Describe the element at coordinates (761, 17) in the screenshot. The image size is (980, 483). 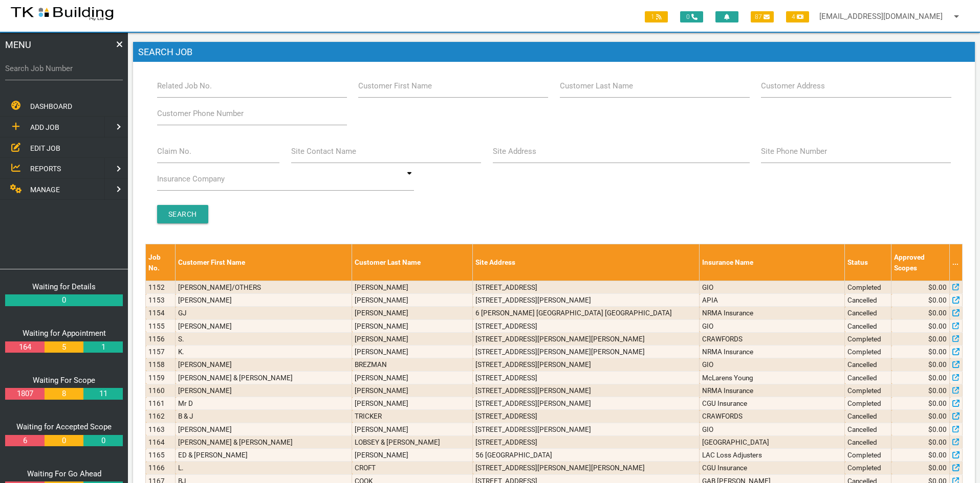
I see `span: 87` at that location.